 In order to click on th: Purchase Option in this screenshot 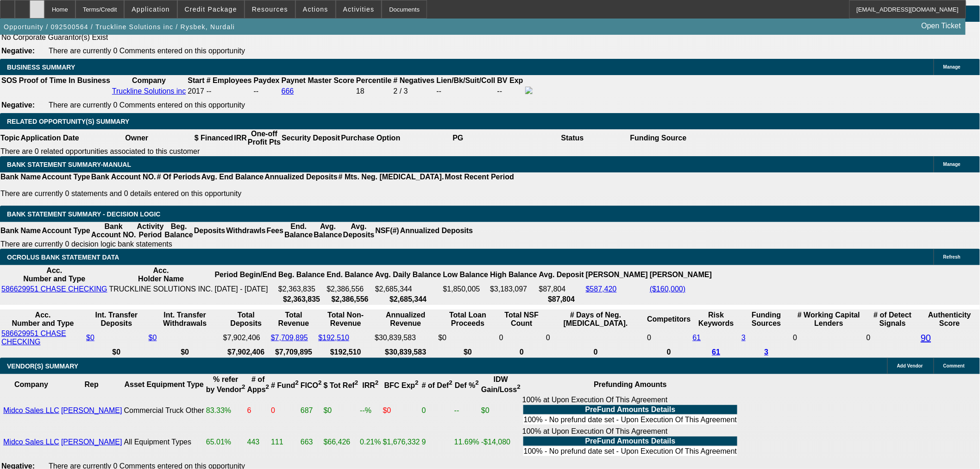, I will do `click(370, 138)`.